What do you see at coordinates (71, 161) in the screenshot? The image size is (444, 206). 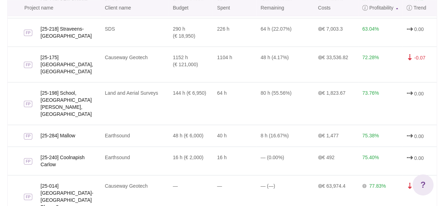 I see `a: [25-240] Coolnapish Carlow` at bounding box center [71, 161].